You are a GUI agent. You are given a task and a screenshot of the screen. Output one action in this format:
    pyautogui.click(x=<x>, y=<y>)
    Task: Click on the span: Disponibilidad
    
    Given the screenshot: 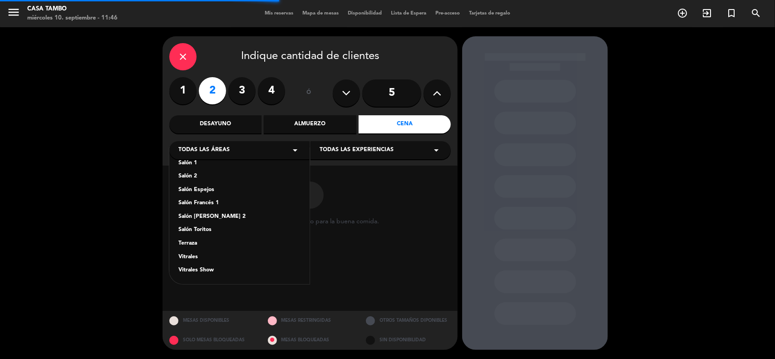 What is the action you would take?
    pyautogui.click(x=365, y=13)
    